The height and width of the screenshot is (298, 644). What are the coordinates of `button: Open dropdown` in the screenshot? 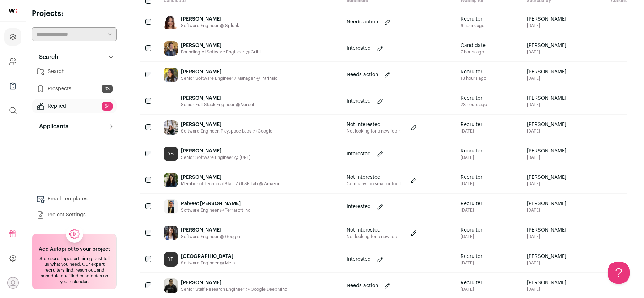 It's located at (13, 283).